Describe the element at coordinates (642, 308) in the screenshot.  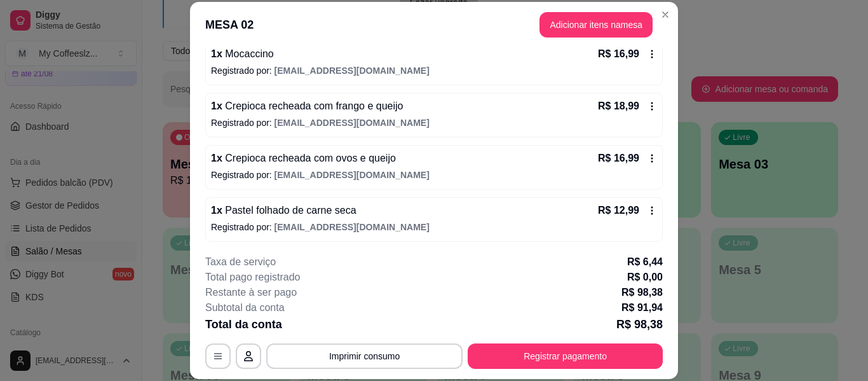
I see `p: R$ 91,94` at that location.